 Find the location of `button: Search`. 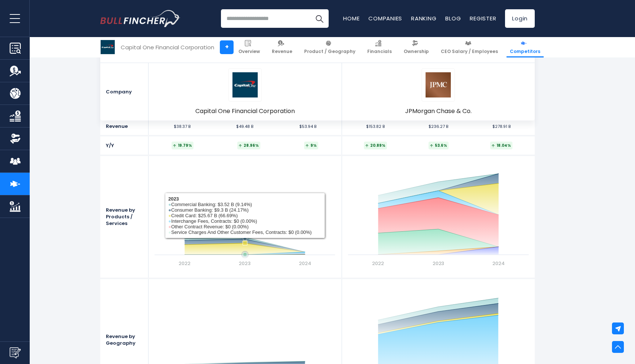

button: Search is located at coordinates (319, 18).